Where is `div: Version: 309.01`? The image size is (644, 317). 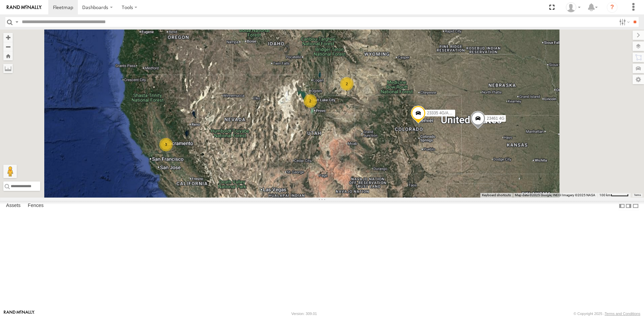 div: Version: 309.01 is located at coordinates (305, 314).